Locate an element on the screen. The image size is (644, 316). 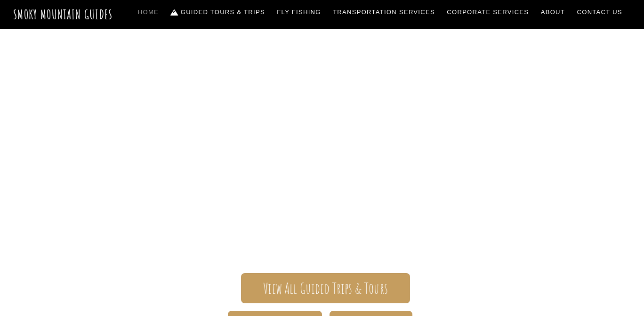
a: Corporate Services is located at coordinates (488, 12).